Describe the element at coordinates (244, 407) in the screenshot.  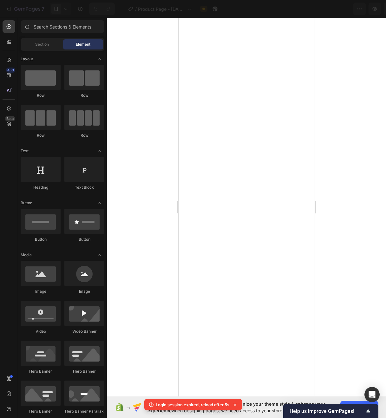
I see `span: Your page is password protected. To when designing pages, we need access to your store password.` at that location.